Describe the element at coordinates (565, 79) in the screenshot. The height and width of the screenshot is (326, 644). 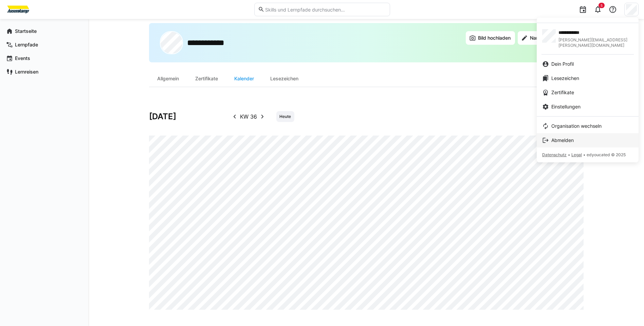
I see `span: Lesezeichen` at that location.